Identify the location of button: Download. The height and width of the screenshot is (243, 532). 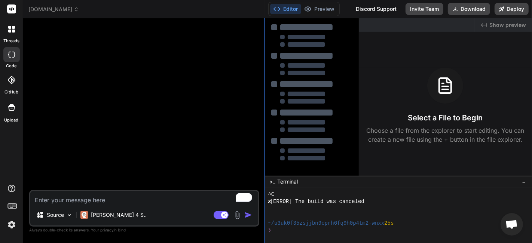
(468, 9).